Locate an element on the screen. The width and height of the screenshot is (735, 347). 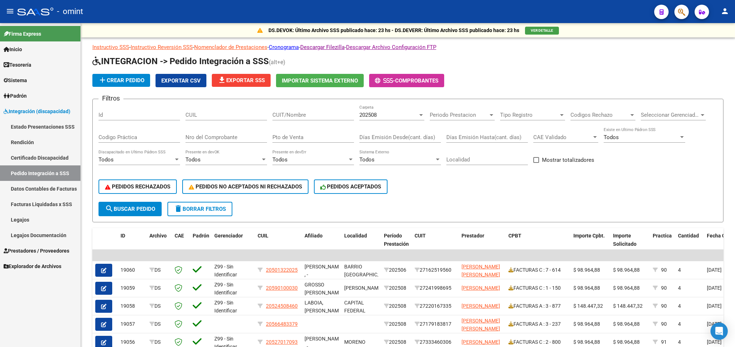
span: Periodo Prestacion is located at coordinates (459, 115).